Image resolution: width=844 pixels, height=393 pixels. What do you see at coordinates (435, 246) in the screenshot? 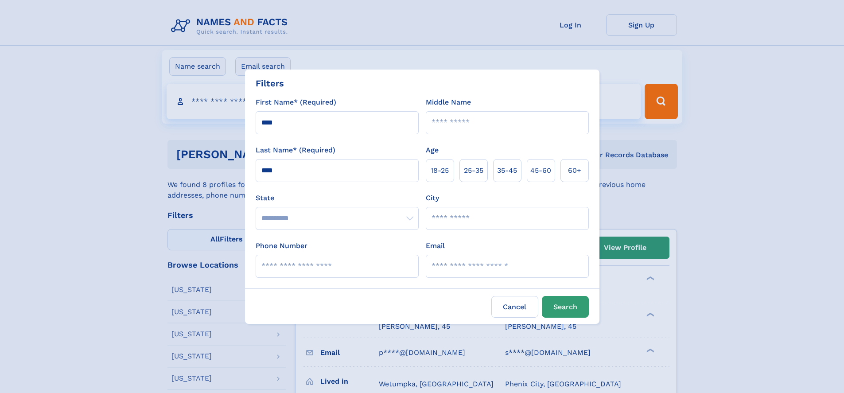
I see `label: Email` at bounding box center [435, 246].